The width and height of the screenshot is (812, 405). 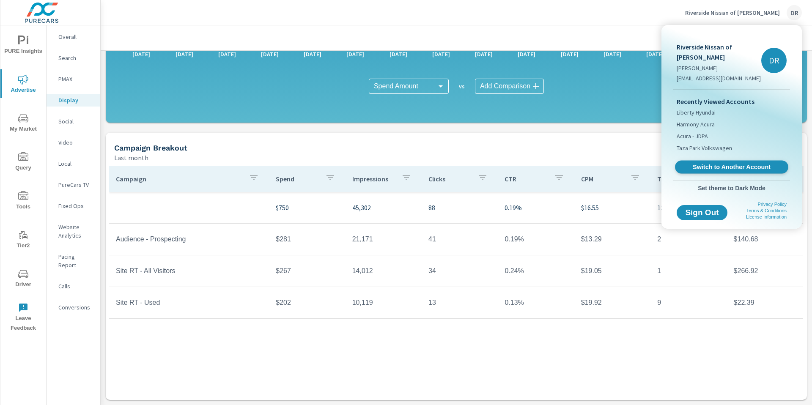 I want to click on span: Acura - JDPA, so click(x=692, y=136).